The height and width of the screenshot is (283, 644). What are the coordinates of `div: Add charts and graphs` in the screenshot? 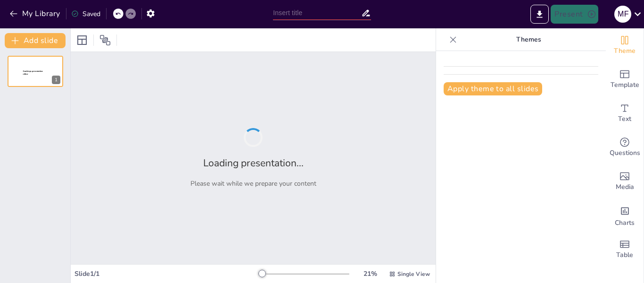 It's located at (624, 215).